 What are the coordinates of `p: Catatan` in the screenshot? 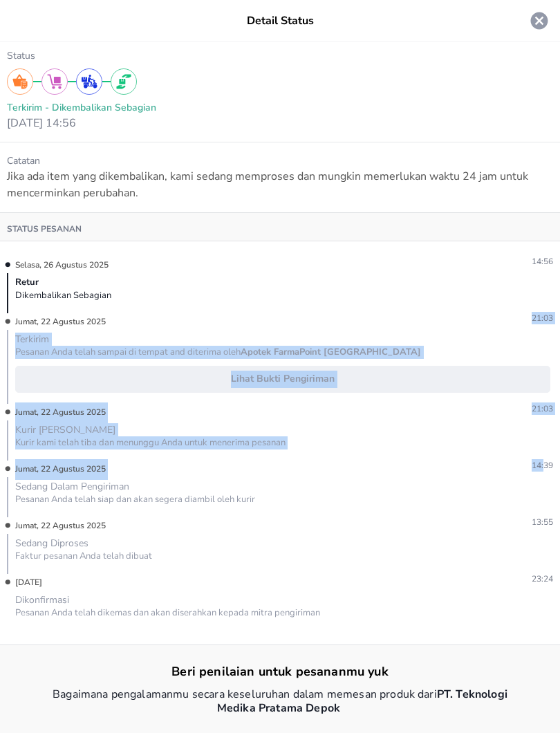 It's located at (280, 161).